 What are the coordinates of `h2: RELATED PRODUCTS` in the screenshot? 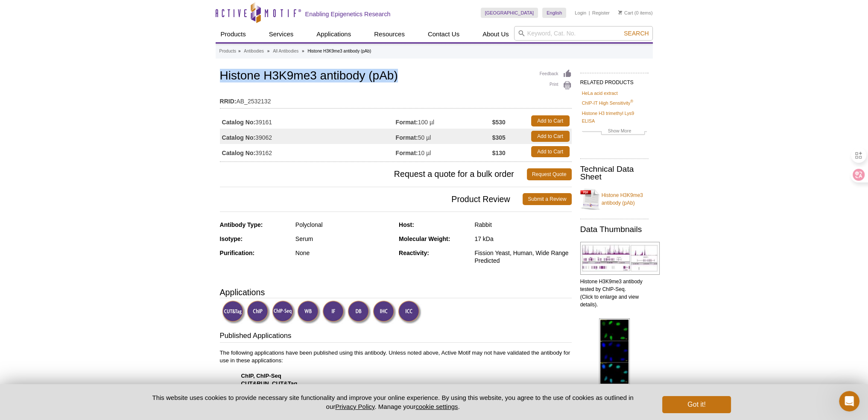 It's located at (614, 80).